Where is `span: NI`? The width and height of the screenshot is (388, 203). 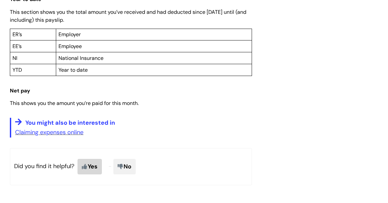
span: NI is located at coordinates (15, 58).